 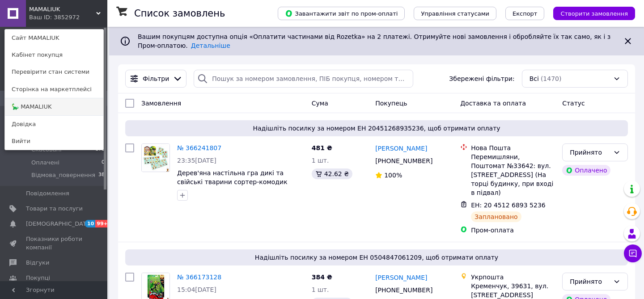 What do you see at coordinates (513, 230) in the screenshot?
I see `div: Пром-оплата` at bounding box center [513, 230].